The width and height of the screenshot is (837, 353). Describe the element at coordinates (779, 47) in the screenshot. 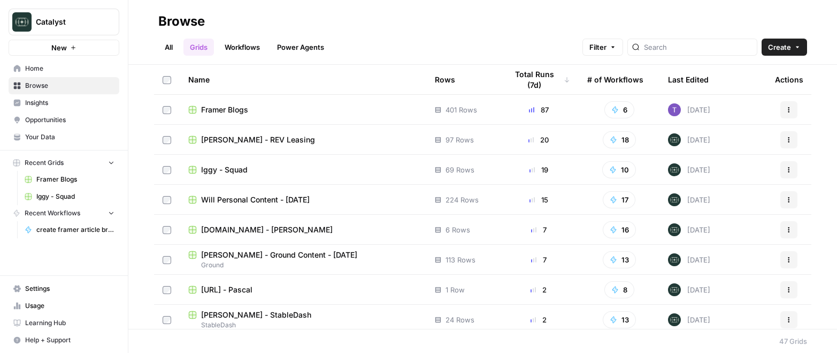

I see `span: Create` at that location.